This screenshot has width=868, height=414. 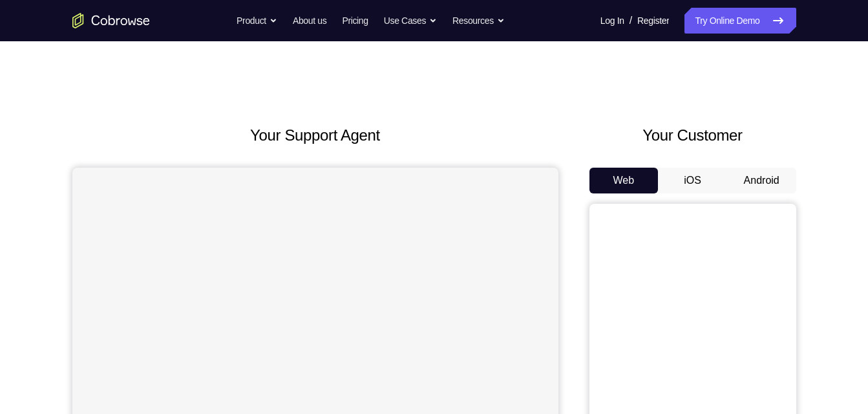 What do you see at coordinates (111, 21) in the screenshot?
I see `a: Go to the home page` at bounding box center [111, 21].